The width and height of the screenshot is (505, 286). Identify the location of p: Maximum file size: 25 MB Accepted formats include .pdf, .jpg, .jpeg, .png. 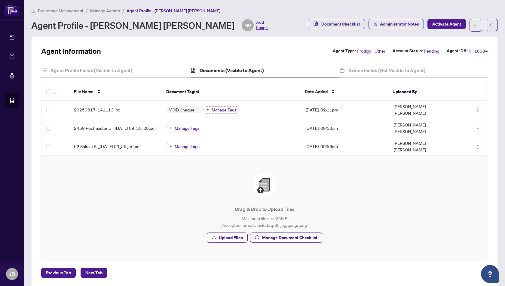
(264, 222).